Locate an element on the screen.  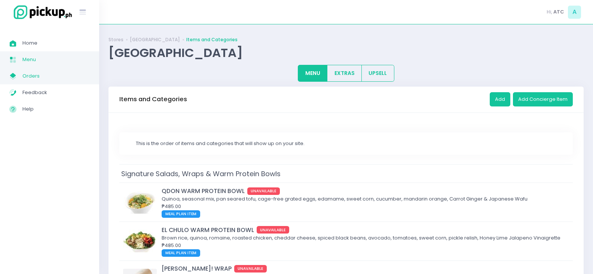
span: Orders is located at coordinates (56, 76).